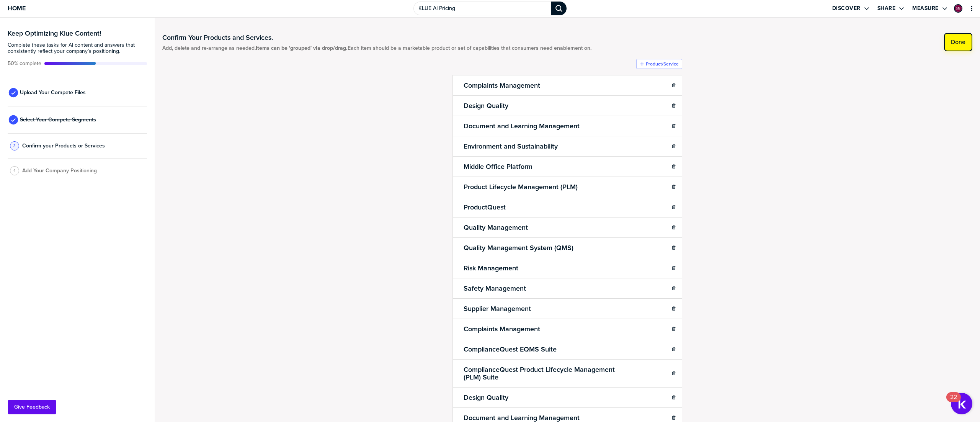  Describe the element at coordinates (17, 8) in the screenshot. I see `span: Home` at that location.